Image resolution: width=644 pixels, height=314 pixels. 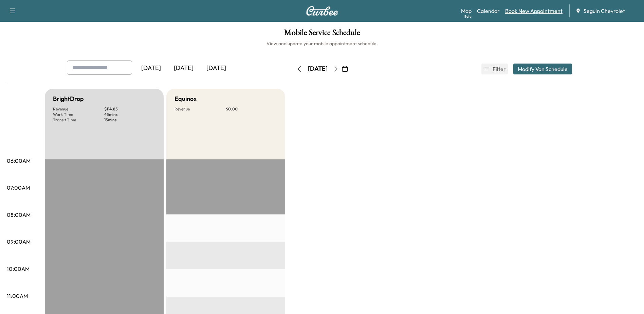 I want to click on p: 45 mins, so click(x=130, y=114).